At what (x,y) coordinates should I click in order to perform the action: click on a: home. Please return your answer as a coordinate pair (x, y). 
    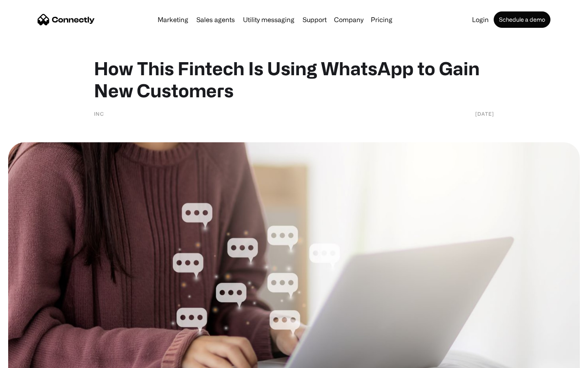
    Looking at the image, I should click on (66, 20).